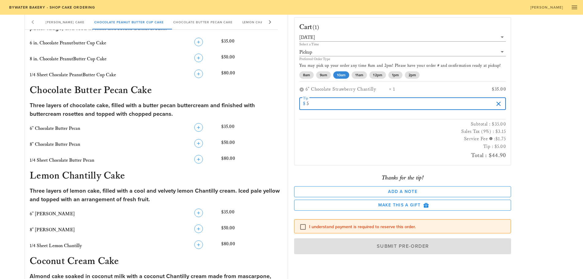 The image size is (583, 279). I want to click on label: Tip, so click(305, 98).